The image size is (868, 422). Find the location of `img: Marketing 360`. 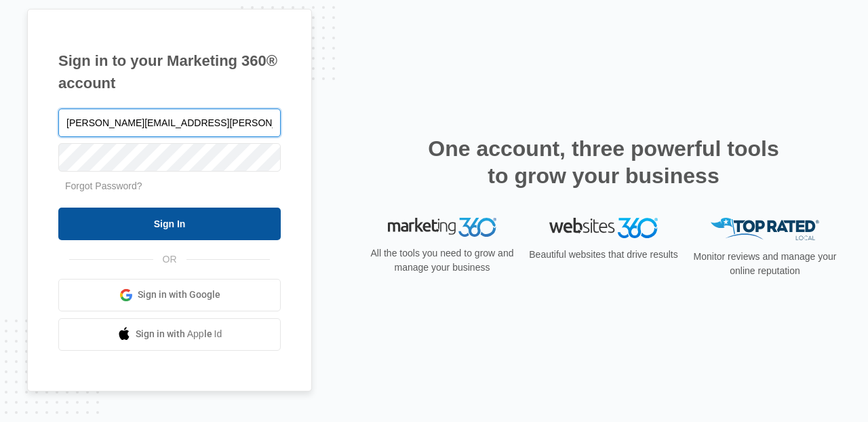

img: Marketing 360 is located at coordinates (442, 227).